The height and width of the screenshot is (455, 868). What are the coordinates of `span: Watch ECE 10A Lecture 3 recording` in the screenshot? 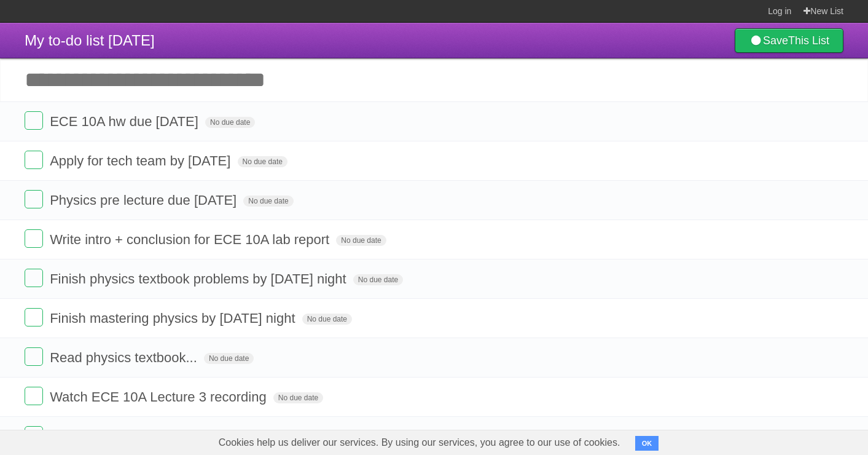 It's located at (160, 397).